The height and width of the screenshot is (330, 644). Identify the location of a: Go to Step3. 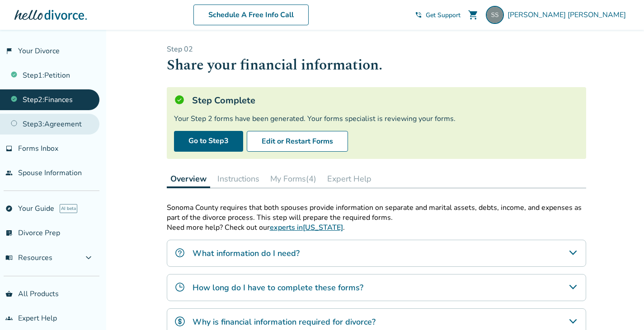
(208, 141).